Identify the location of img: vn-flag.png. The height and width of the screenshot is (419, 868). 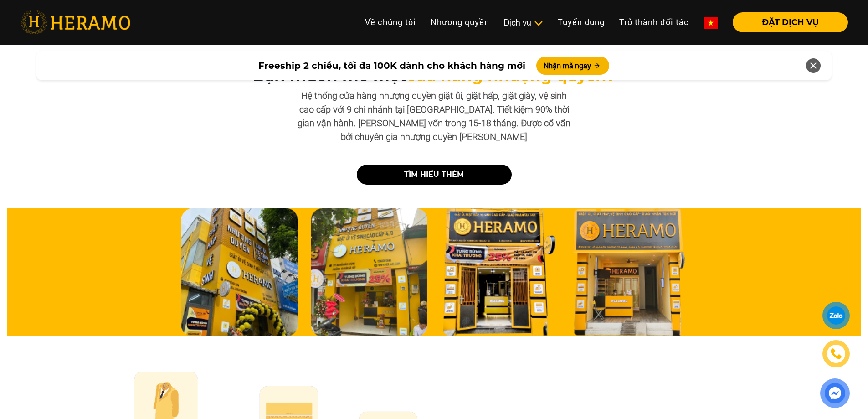
(711, 23).